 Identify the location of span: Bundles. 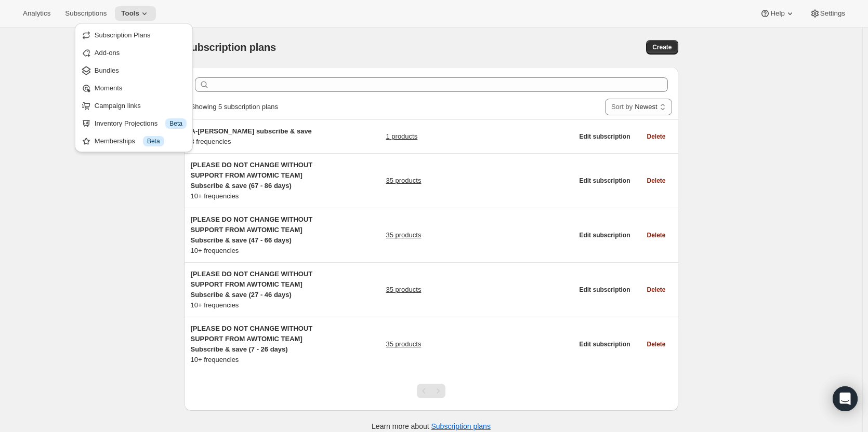
(106, 70).